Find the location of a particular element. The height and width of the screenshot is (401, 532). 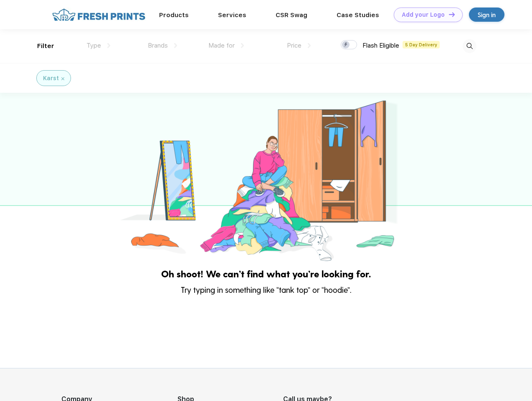

div: Add your Logo is located at coordinates (423, 15).